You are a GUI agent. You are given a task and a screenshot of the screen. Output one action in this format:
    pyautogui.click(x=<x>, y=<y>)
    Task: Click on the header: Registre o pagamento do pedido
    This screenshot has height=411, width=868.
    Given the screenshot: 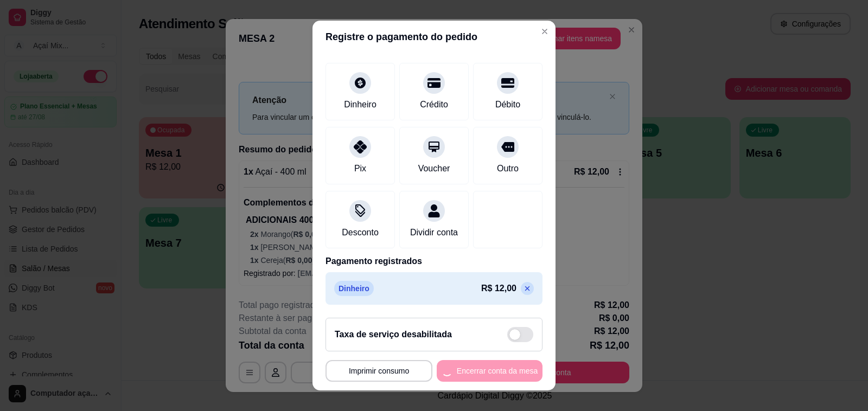 What is the action you would take?
    pyautogui.click(x=434, y=37)
    